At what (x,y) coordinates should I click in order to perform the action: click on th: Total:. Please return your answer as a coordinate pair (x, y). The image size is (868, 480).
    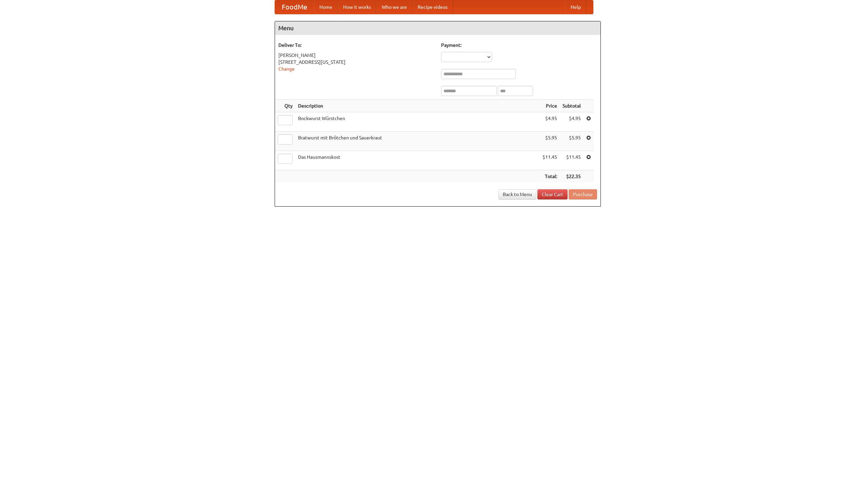
    Looking at the image, I should click on (550, 176).